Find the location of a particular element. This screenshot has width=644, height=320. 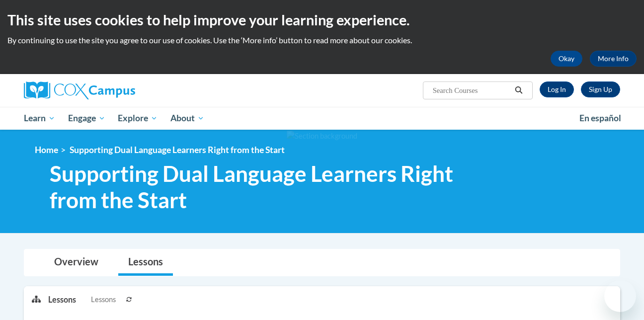

a: Overview is located at coordinates (76, 262).